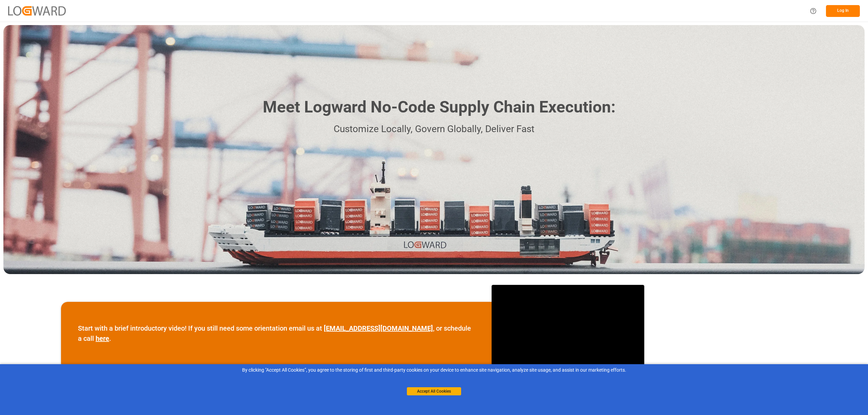 The height and width of the screenshot is (415, 868). Describe the element at coordinates (439, 107) in the screenshot. I see `h1: Meet Logward No-Code Supply Chain Execution:` at that location.